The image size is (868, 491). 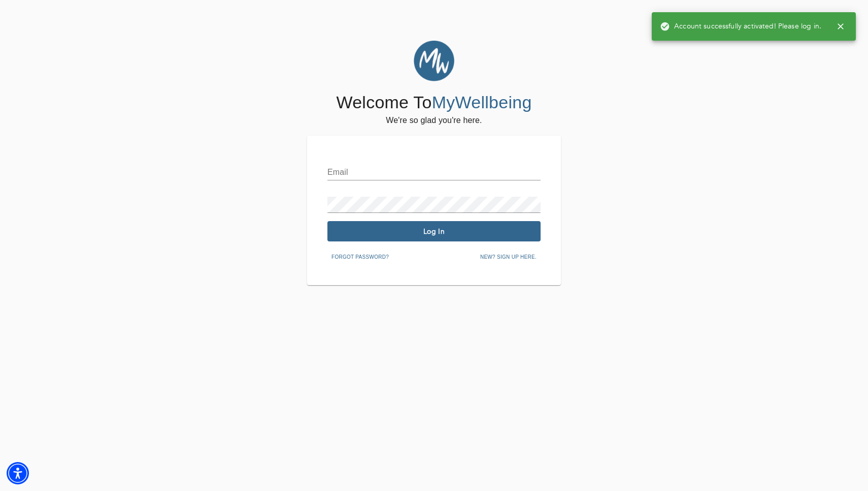 I want to click on img: MyWellbeing, so click(x=434, y=61).